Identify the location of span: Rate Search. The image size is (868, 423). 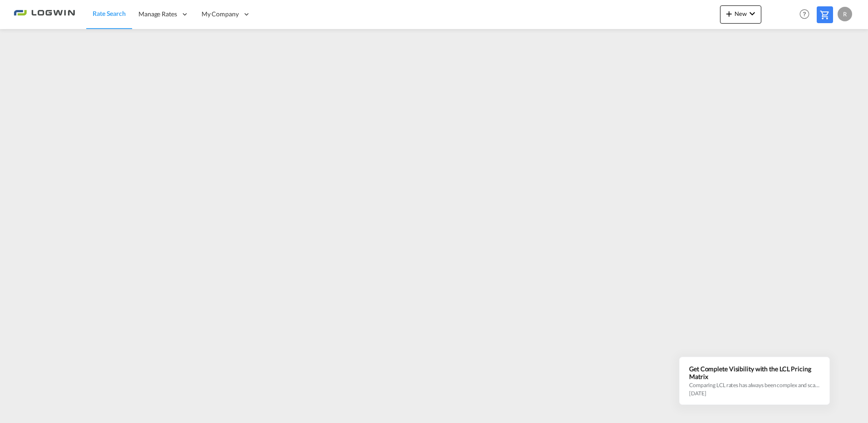
(109, 13).